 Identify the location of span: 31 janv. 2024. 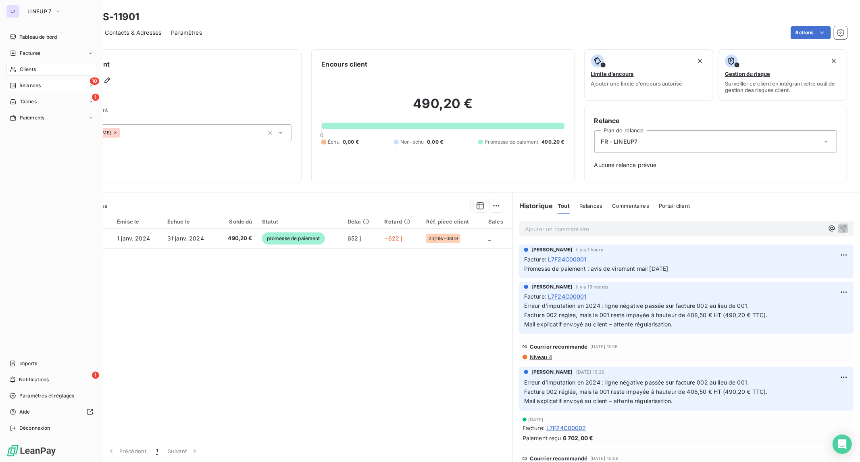
(185, 238).